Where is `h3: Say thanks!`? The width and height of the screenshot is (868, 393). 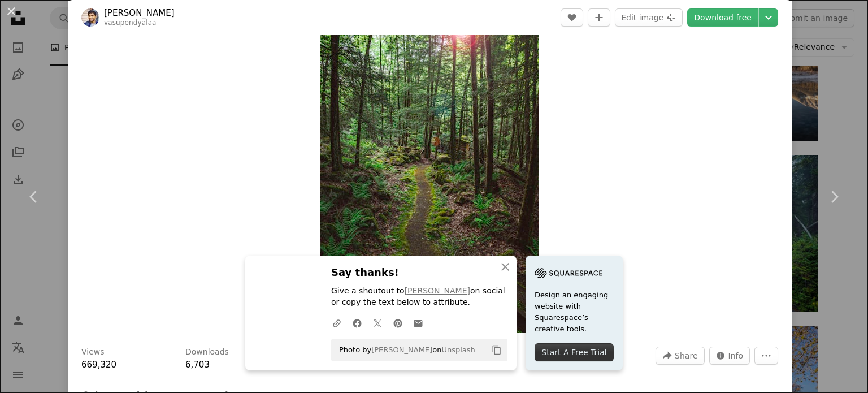
h3: Say thanks! is located at coordinates (419, 273).